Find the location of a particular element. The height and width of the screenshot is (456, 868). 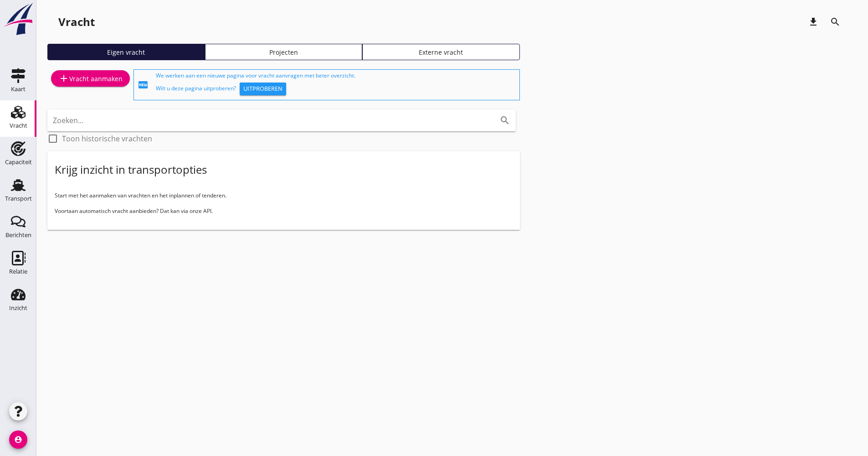

i: add is located at coordinates (63, 78).